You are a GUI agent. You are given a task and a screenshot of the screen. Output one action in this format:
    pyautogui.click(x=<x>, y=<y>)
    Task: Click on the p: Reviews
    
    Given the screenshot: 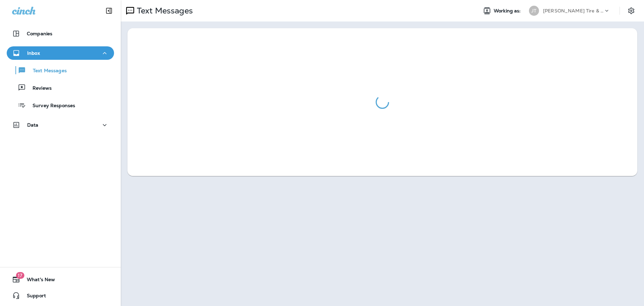 What is the action you would take?
    pyautogui.click(x=39, y=89)
    